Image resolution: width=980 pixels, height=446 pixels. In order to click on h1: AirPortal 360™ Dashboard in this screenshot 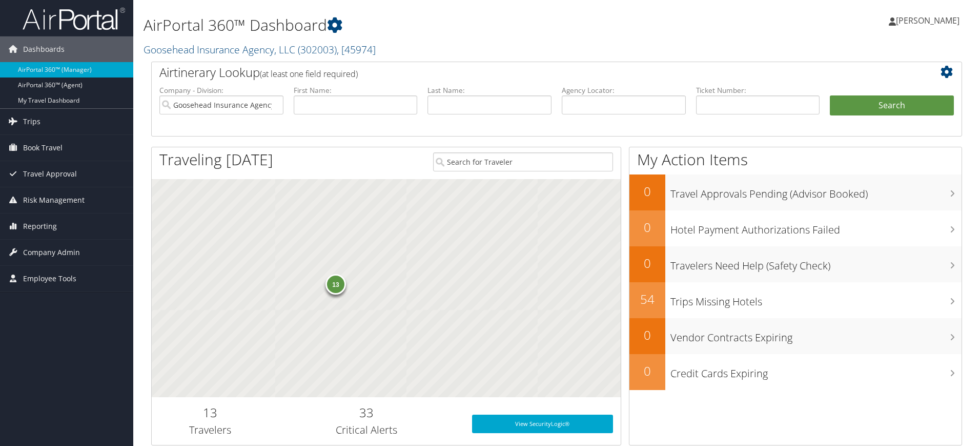, I will do `click(419, 25)`.